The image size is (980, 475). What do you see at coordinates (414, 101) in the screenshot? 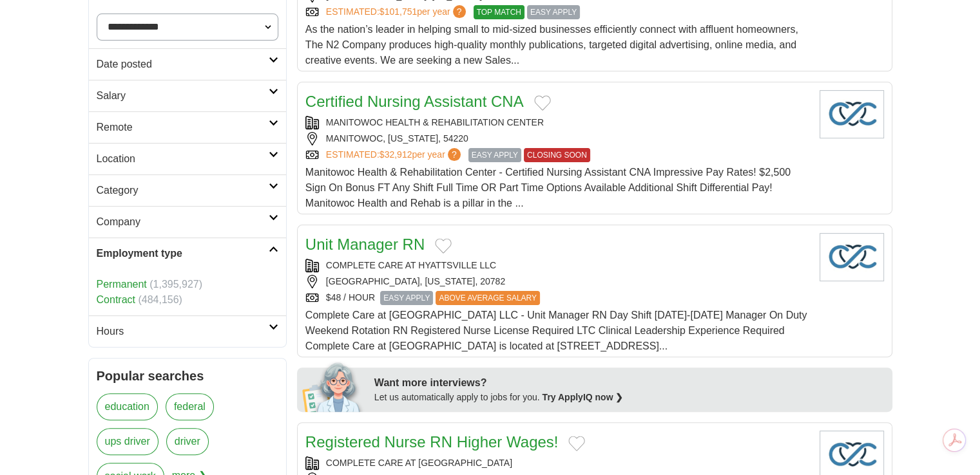
I see `a: Certified Nursing Assistant CNA` at bounding box center [414, 101].